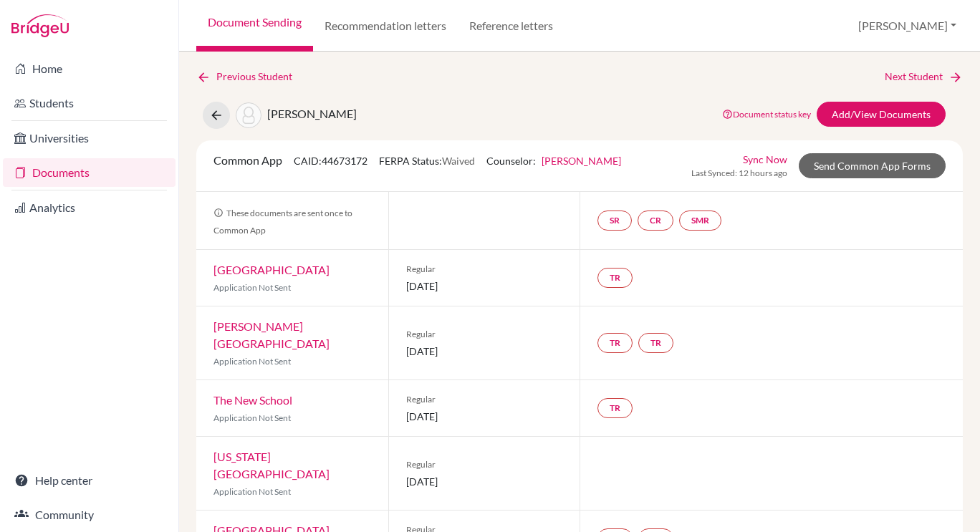  I want to click on a: Universities, so click(89, 138).